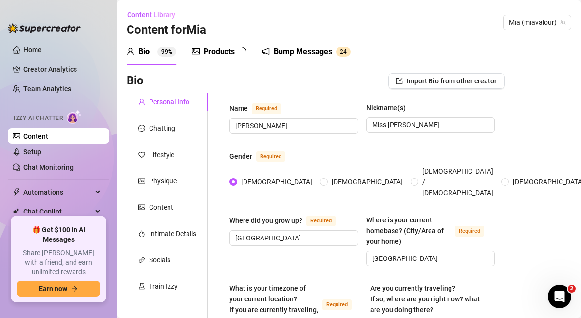  I want to click on span: import, so click(399, 81).